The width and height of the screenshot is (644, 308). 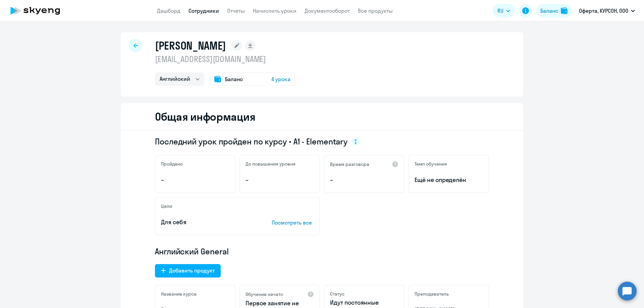 I want to click on a: Балансbalance, so click(x=554, y=11).